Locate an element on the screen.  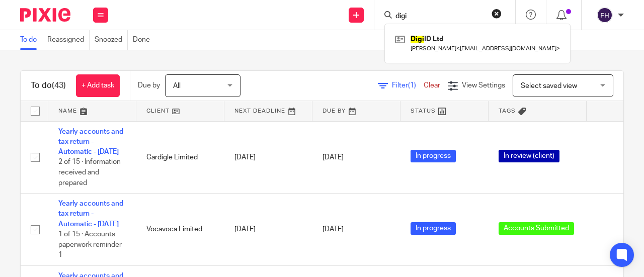
span: 1 of 15 · Accounts paperwork reminder 1 is located at coordinates (90, 244).